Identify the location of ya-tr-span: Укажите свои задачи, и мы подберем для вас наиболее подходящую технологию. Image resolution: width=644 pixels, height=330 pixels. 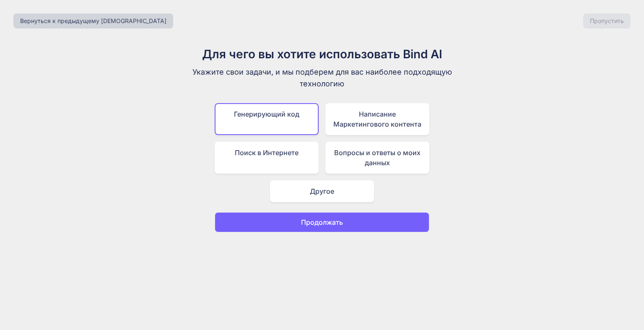
(322, 78).